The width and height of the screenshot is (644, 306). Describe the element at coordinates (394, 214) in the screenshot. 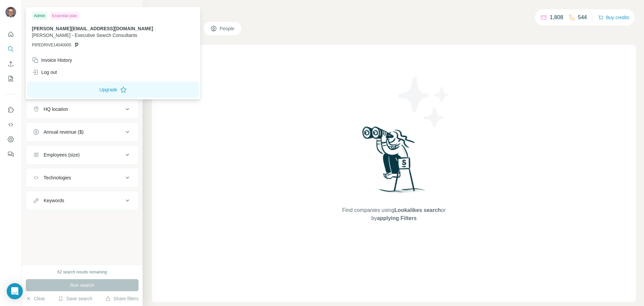

I see `span: Find companies using or by` at that location.